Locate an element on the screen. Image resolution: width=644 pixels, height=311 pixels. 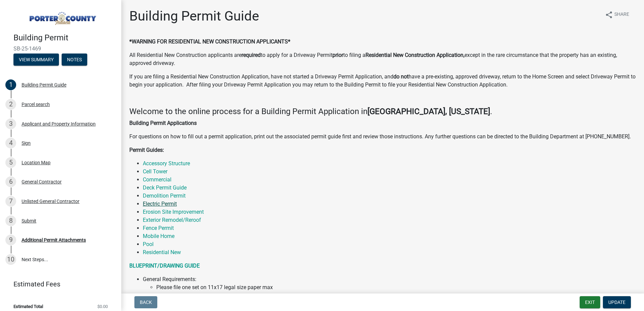
div: 6 is located at coordinates (11, 182).